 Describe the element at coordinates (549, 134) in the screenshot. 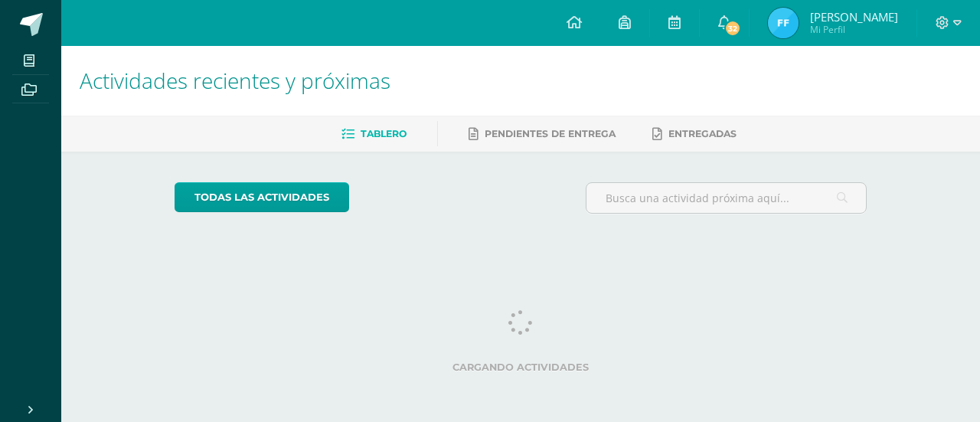

I see `span: Pendientes de entrega` at that location.